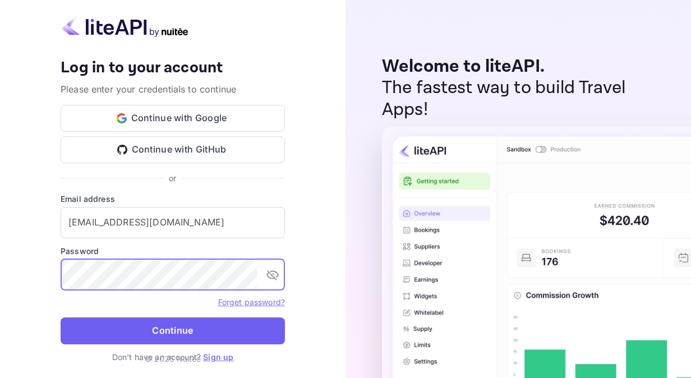 The width and height of the screenshot is (691, 378). I want to click on p: The fastest way to build Travel Apps!, so click(525, 99).